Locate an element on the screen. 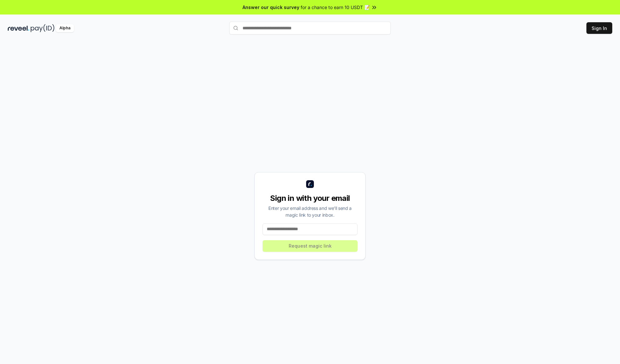 This screenshot has width=620, height=364. div: Enter your email address and we’ll send a magic link to your inbox. is located at coordinates (310, 211).